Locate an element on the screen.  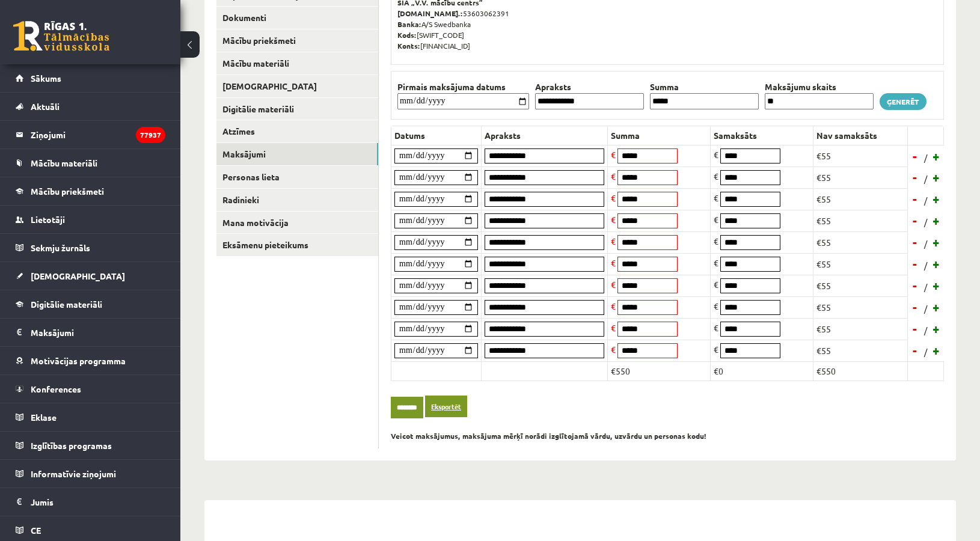
b: Banka: is located at coordinates (409, 24).